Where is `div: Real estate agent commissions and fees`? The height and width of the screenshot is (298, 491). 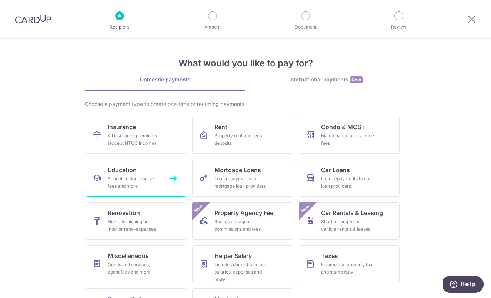
div: Real estate agent commissions and fees is located at coordinates (241, 225).